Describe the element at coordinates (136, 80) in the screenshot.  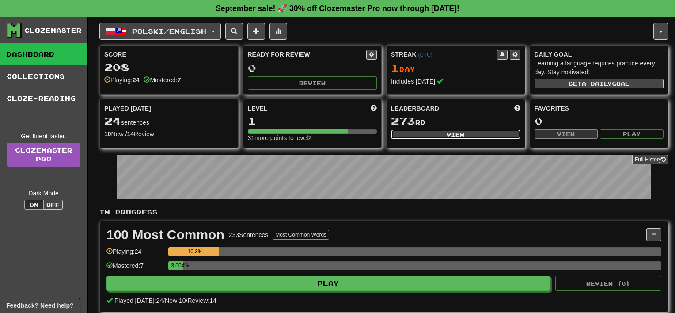
I see `strong: 24` at that location.